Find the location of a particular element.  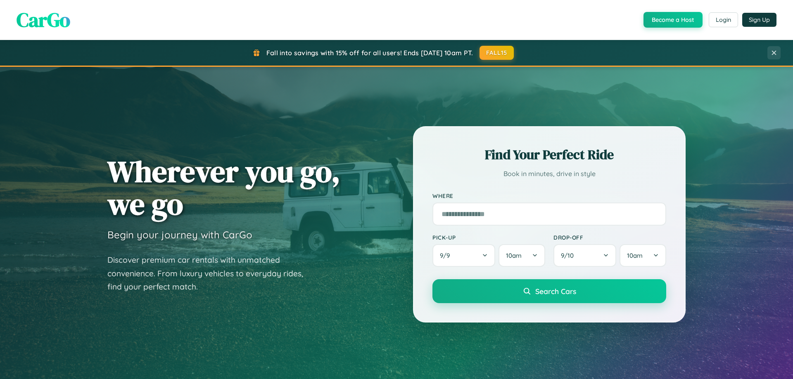

button: 9/9 is located at coordinates (464, 256).